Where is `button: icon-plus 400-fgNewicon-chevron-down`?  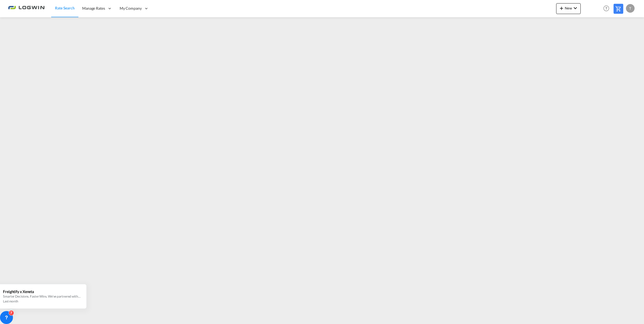 button: icon-plus 400-fgNewicon-chevron-down is located at coordinates (568, 9).